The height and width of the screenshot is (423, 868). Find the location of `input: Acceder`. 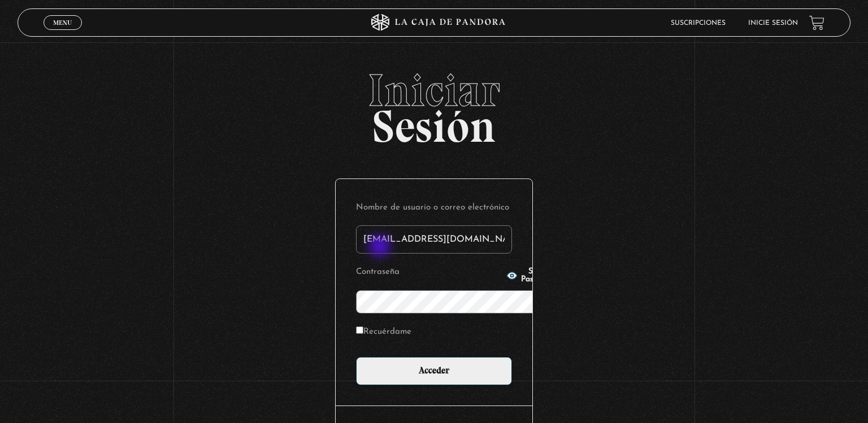

input: Acceder is located at coordinates (434, 371).